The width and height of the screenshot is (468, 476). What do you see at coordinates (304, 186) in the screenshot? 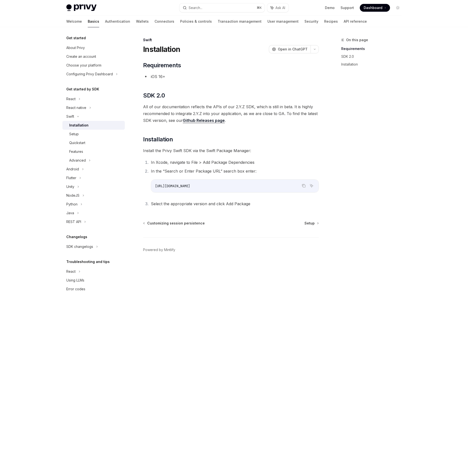
I see `button: Copy the contents from the code block` at bounding box center [304, 186].